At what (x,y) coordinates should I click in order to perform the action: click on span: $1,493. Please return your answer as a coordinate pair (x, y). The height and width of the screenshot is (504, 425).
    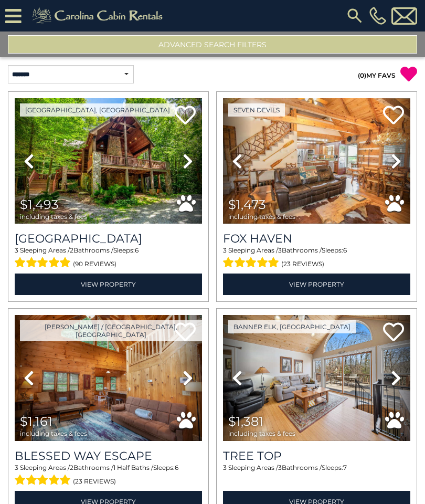
    Looking at the image, I should click on (39, 205).